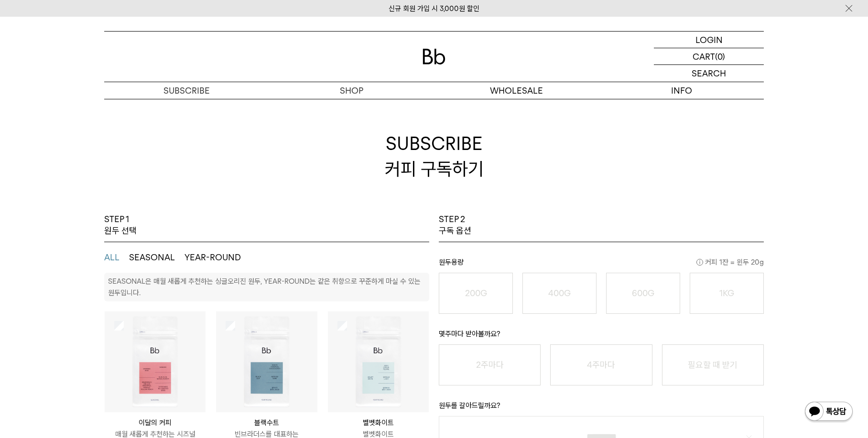 The height and width of the screenshot is (438, 868). I want to click on o: 200G, so click(476, 293).